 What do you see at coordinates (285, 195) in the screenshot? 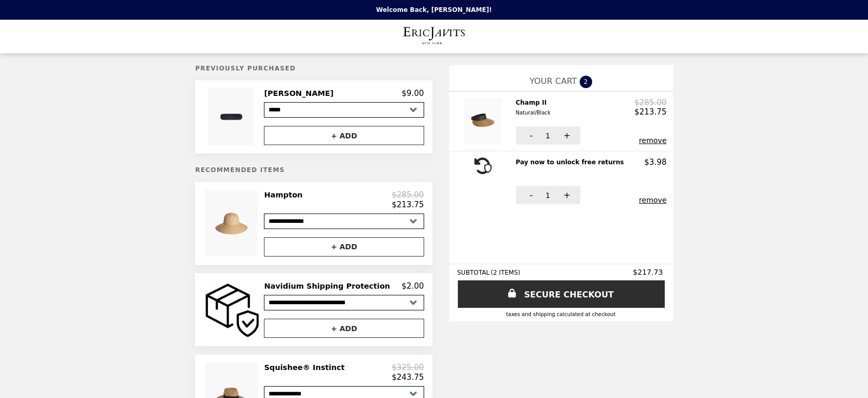
I see `h2: Hampton` at bounding box center [285, 195].